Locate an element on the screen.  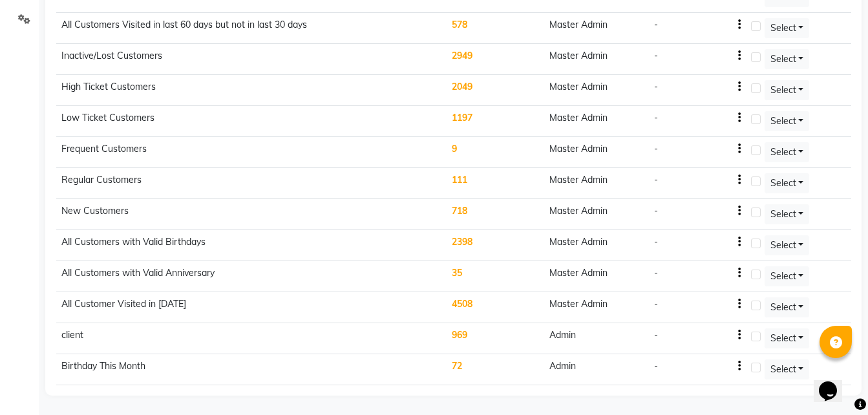
td: 1197 is located at coordinates (495, 121).